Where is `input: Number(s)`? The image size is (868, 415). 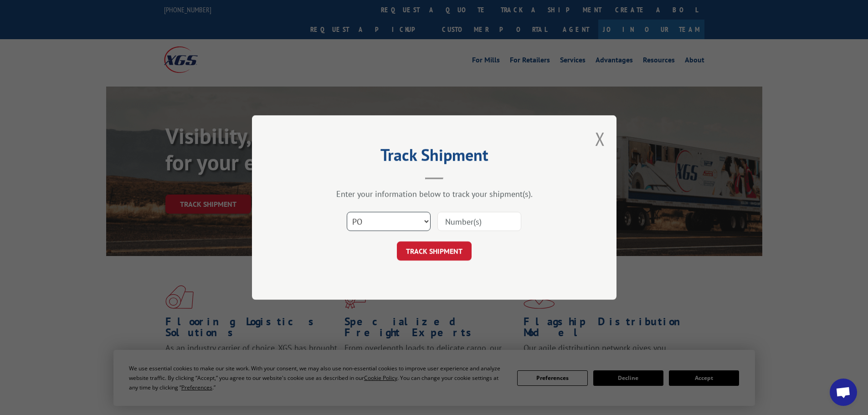 input: Number(s) is located at coordinates (479, 221).